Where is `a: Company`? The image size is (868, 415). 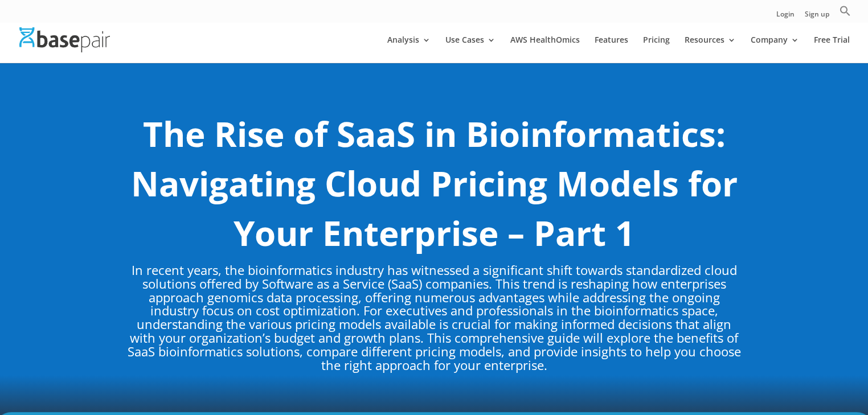
a: Company is located at coordinates (775, 49).